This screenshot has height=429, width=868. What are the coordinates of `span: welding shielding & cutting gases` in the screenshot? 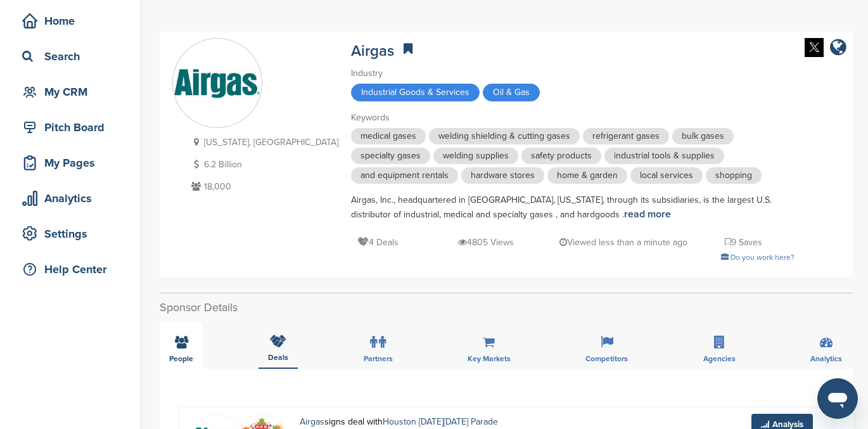 It's located at (505, 136).